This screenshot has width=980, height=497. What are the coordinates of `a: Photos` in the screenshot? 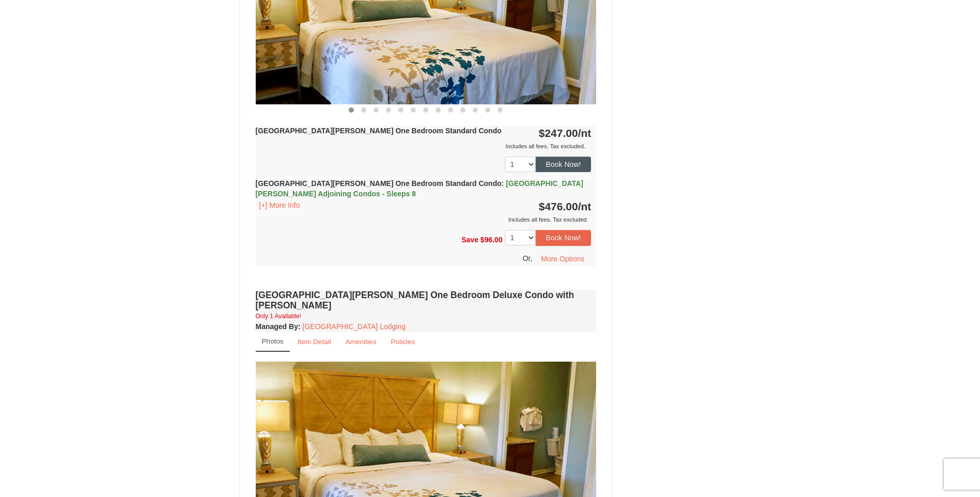 It's located at (273, 342).